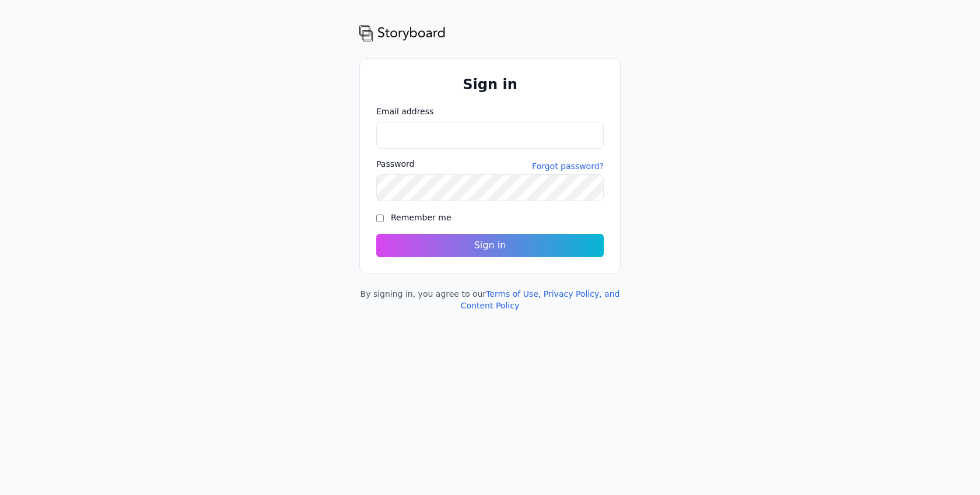 The height and width of the screenshot is (495, 980). Describe the element at coordinates (568, 167) in the screenshot. I see `button: Forgot password?` at that location.